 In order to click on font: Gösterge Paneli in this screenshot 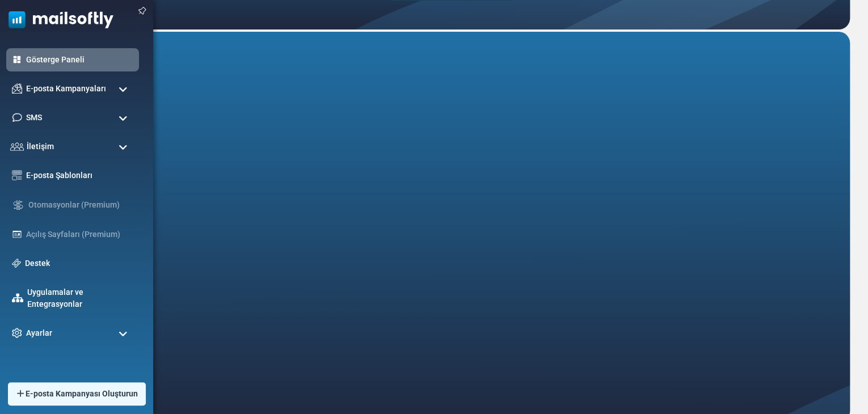, I will do `click(55, 59)`.